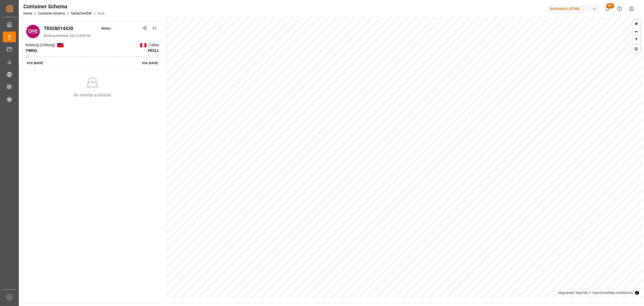 This screenshot has height=306, width=644. Describe the element at coordinates (619, 8) in the screenshot. I see `button: Help Center` at that location.